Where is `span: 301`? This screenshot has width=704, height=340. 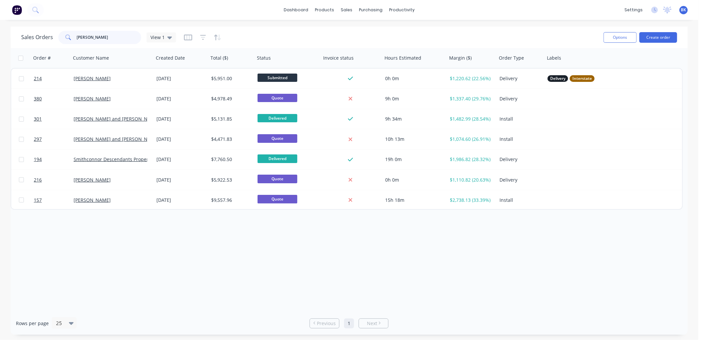 span: 301 is located at coordinates (38, 119).